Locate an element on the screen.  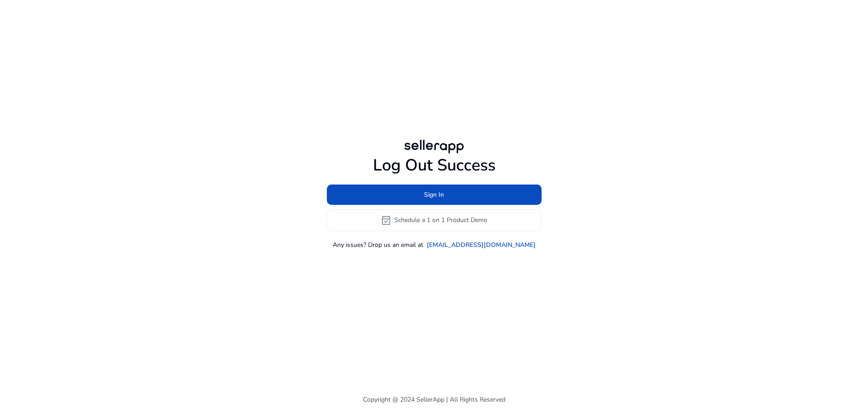
span: event_available is located at coordinates (386, 220).